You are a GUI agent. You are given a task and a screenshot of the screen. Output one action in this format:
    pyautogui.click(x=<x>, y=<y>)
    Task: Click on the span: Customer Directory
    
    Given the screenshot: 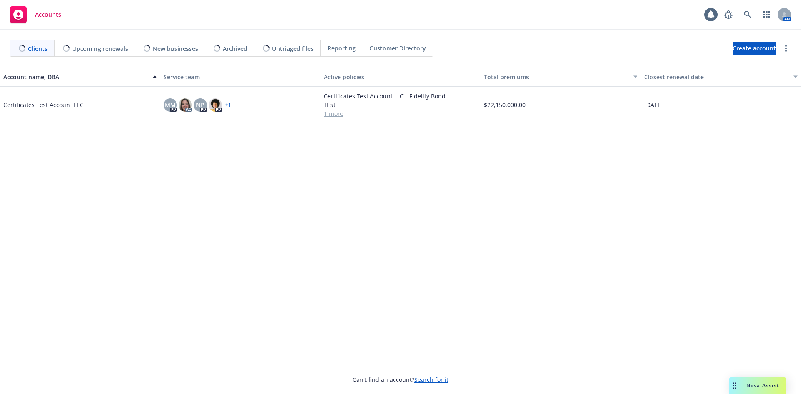 What is the action you would take?
    pyautogui.click(x=398, y=48)
    